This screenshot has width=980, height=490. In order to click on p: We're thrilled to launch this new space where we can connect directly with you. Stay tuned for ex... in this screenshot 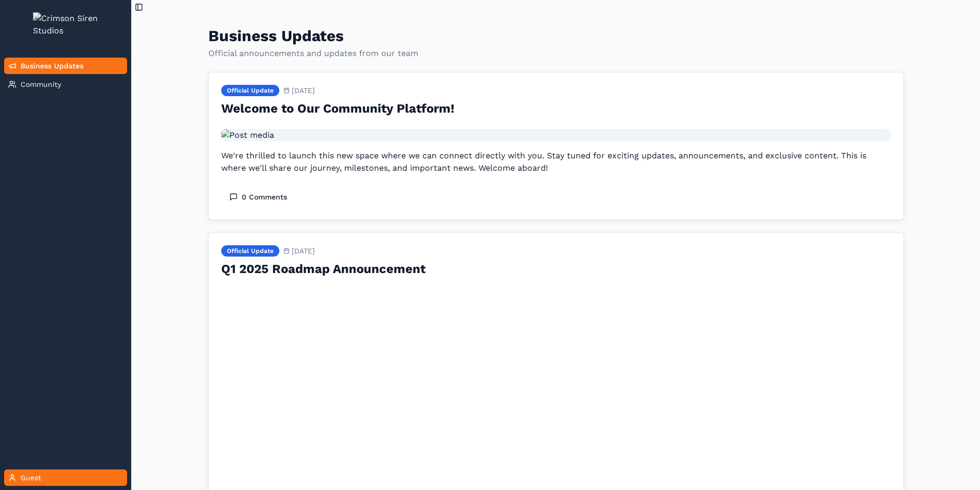, I will do `click(556, 162)`.